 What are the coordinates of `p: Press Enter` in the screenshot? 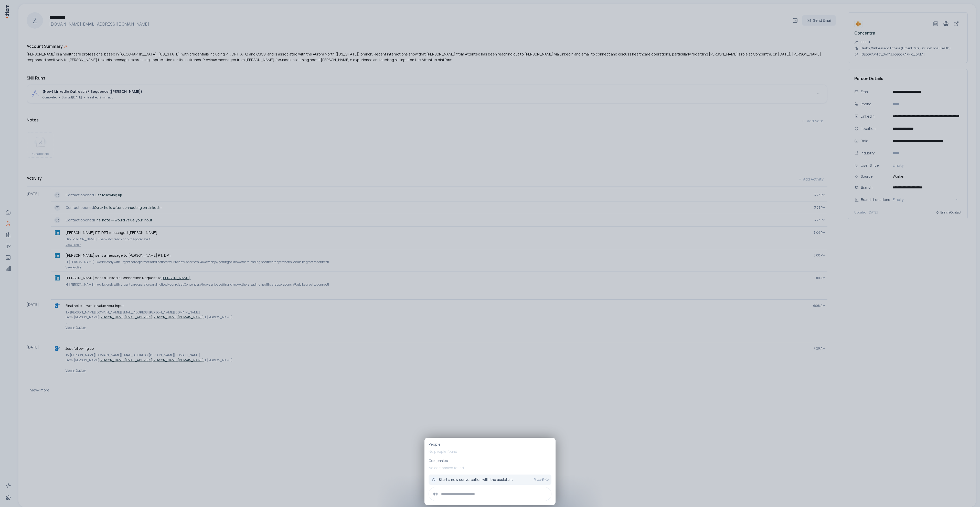 It's located at (541, 480).